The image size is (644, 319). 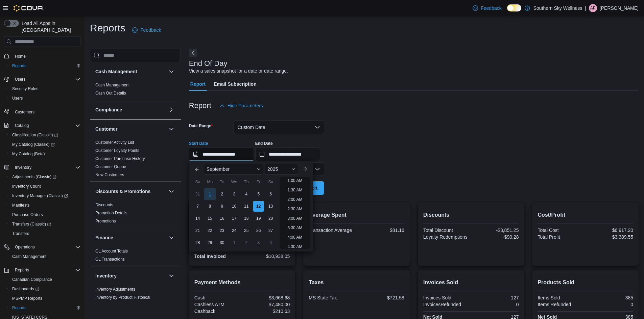 I want to click on input: Press the down key to enter a popover containing a calendar. Press the escape key to close the po..., so click(x=221, y=154).